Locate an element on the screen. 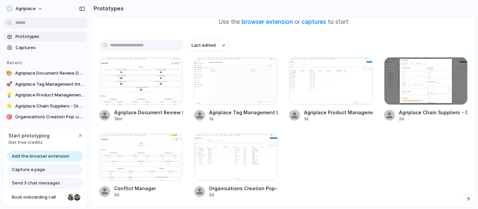  a: captures is located at coordinates (313, 22).